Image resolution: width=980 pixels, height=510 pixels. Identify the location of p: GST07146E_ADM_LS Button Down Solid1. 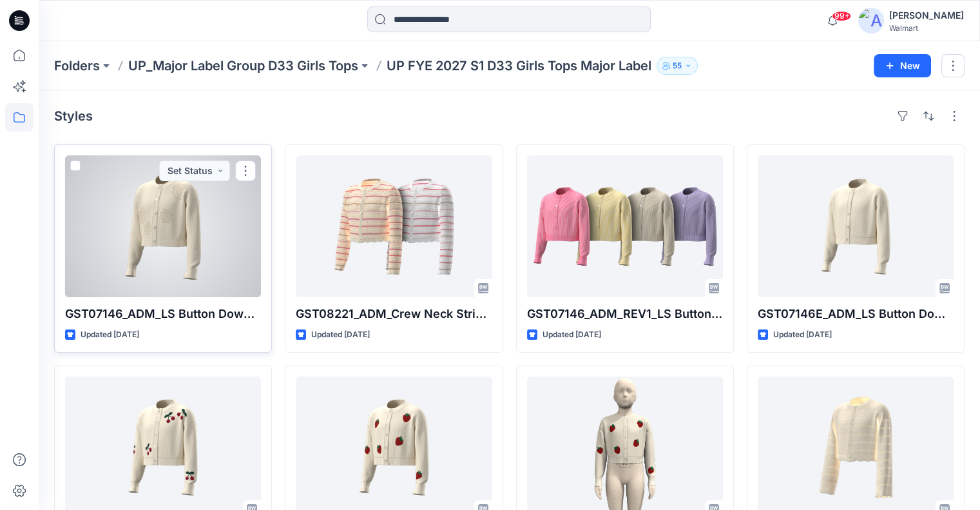
(855, 314).